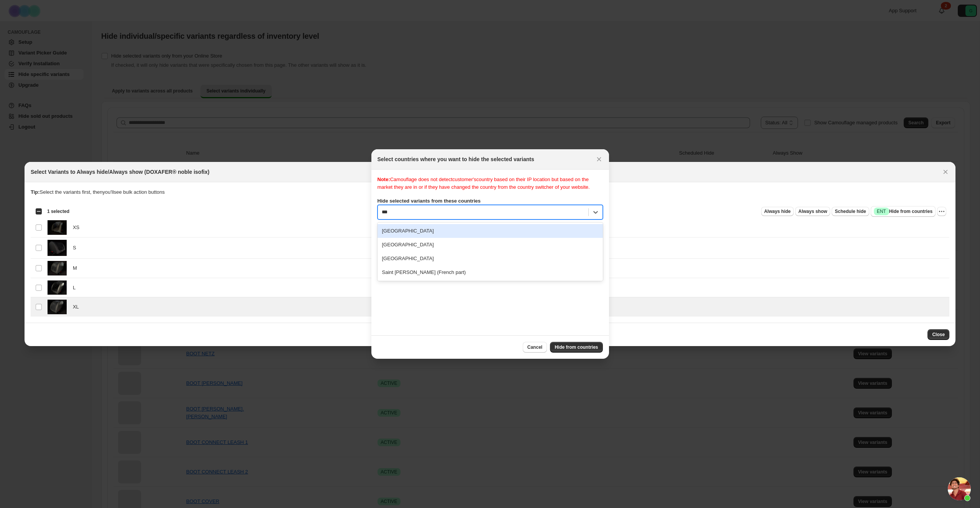 The width and height of the screenshot is (980, 508). I want to click on span: Cancel, so click(534, 347).